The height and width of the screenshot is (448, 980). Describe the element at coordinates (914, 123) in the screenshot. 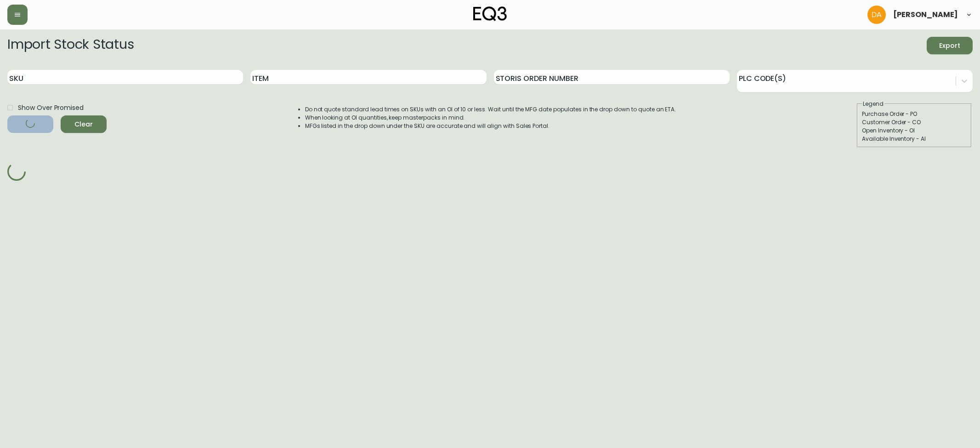

I see `div: Customer Order - CO` at that location.